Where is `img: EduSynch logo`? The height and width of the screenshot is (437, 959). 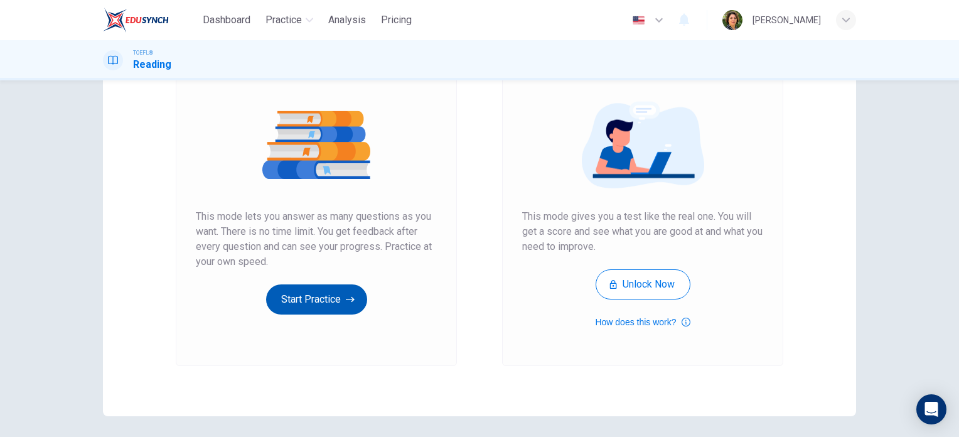
img: EduSynch logo is located at coordinates (136, 20).